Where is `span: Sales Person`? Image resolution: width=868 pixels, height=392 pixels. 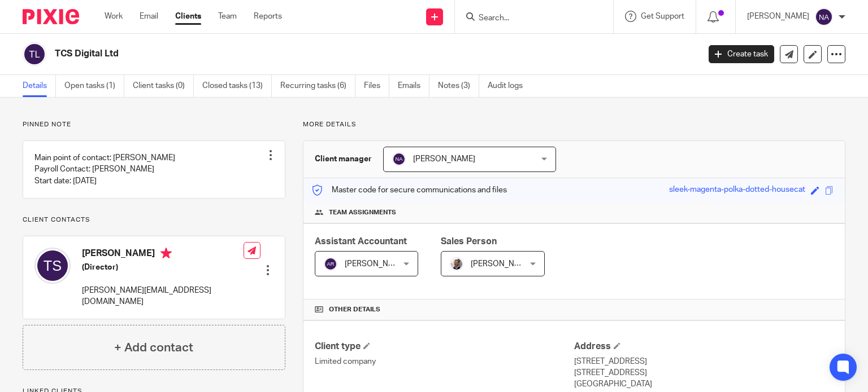
span: Sales Person is located at coordinates (469, 242).